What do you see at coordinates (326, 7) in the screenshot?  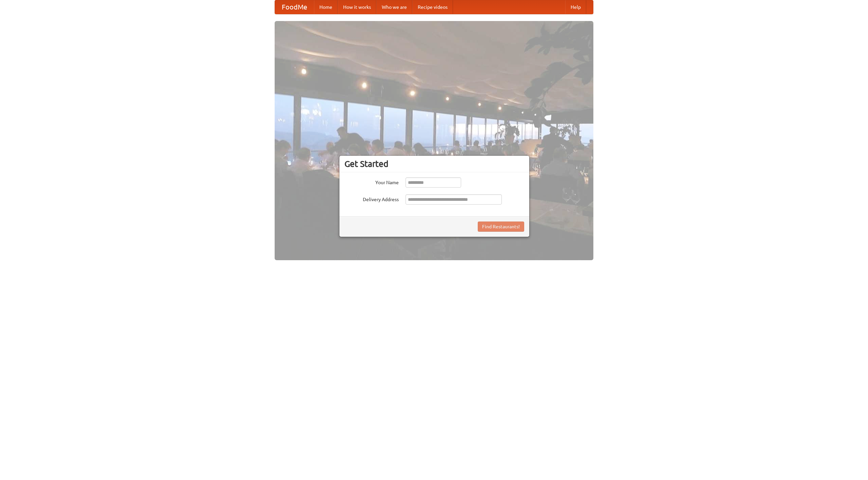 I see `a: Home` at bounding box center [326, 7].